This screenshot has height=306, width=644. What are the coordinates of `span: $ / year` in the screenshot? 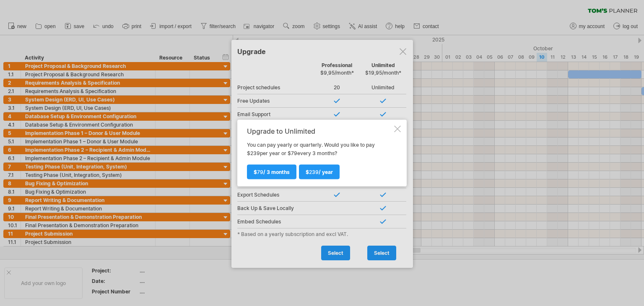 It's located at (319, 172).